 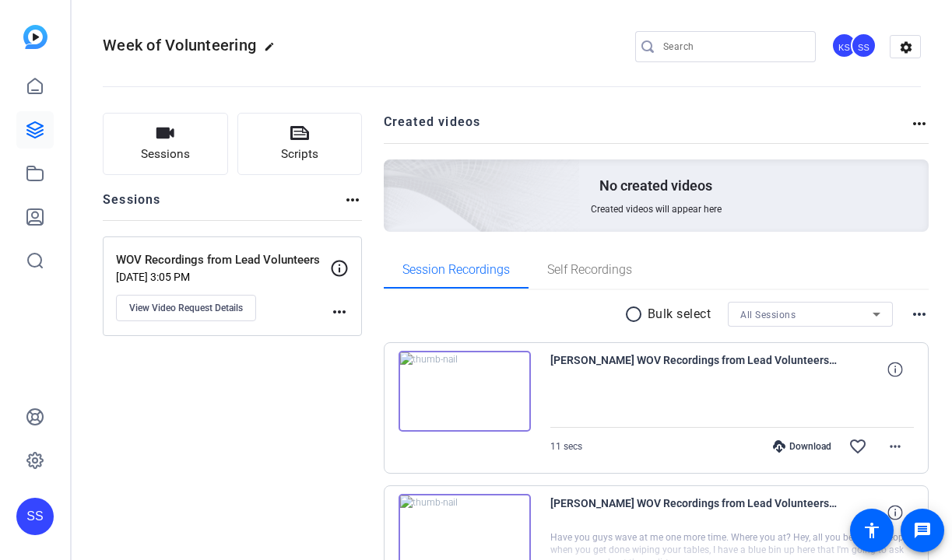 I want to click on span: Session Recordings, so click(x=456, y=269).